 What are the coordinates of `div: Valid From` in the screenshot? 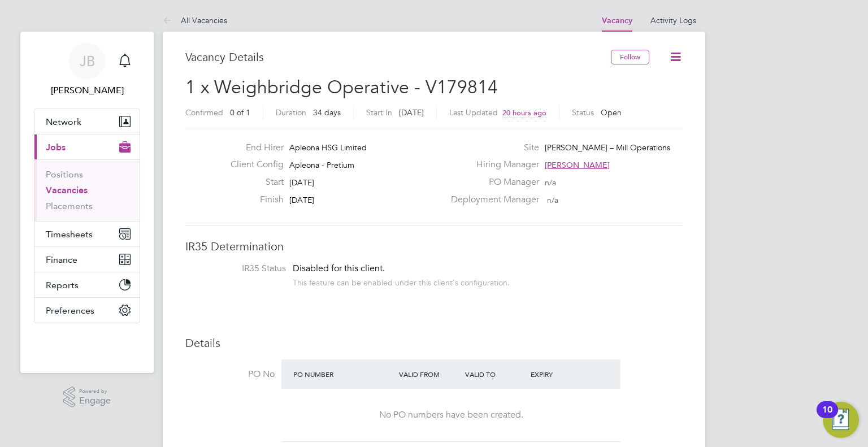 It's located at (429, 374).